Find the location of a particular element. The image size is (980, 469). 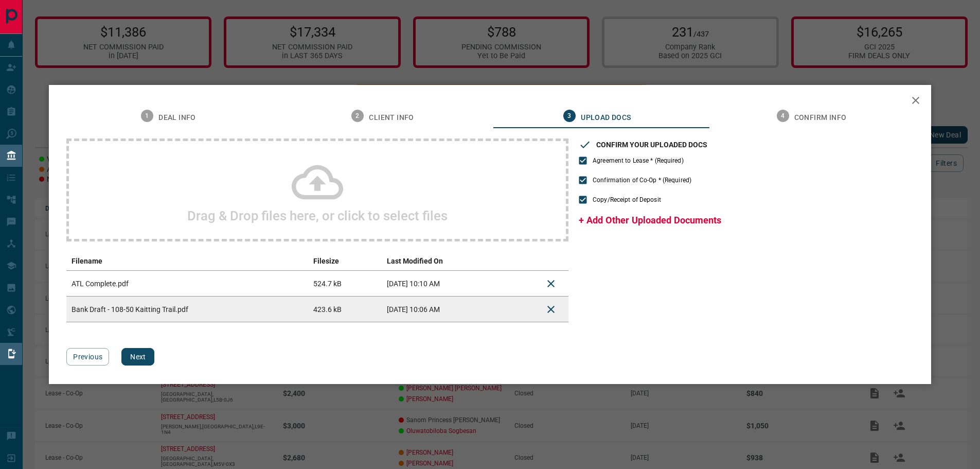

th: Last Modified On is located at coordinates (445, 261).